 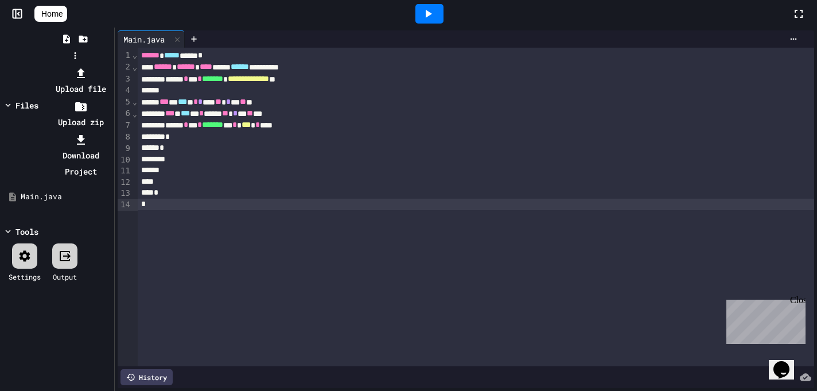 What do you see at coordinates (27, 231) in the screenshot?
I see `div: Tools` at bounding box center [27, 231].